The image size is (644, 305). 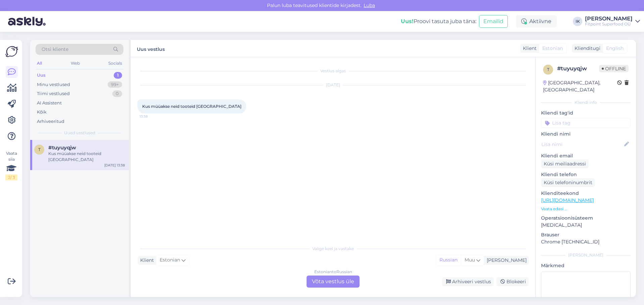 I want to click on div: Võta vestlus üle, so click(x=333, y=282).